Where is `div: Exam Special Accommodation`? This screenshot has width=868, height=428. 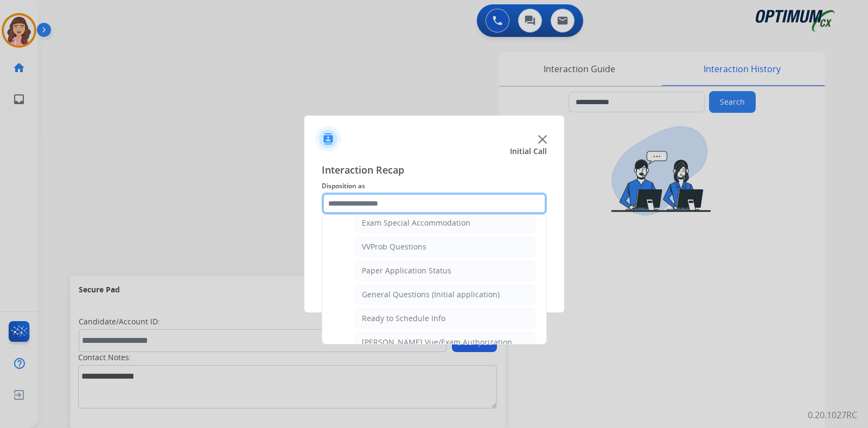 div: Exam Special Accommodation is located at coordinates (416, 223).